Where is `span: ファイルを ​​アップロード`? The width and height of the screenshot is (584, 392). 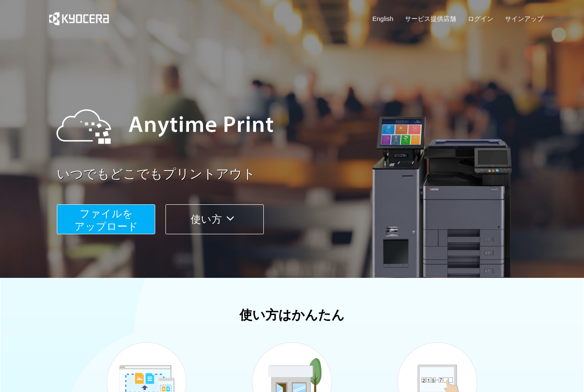
span: ファイルを ​​アップロード is located at coordinates (106, 220).